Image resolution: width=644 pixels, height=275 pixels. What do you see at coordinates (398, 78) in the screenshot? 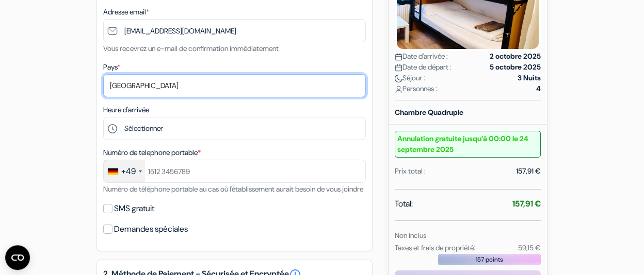
I see `img: moon.svg` at bounding box center [398, 78].